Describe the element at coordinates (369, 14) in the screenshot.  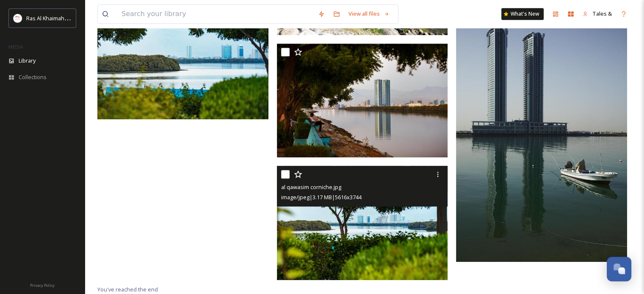
I see `a: View all files` at that location.